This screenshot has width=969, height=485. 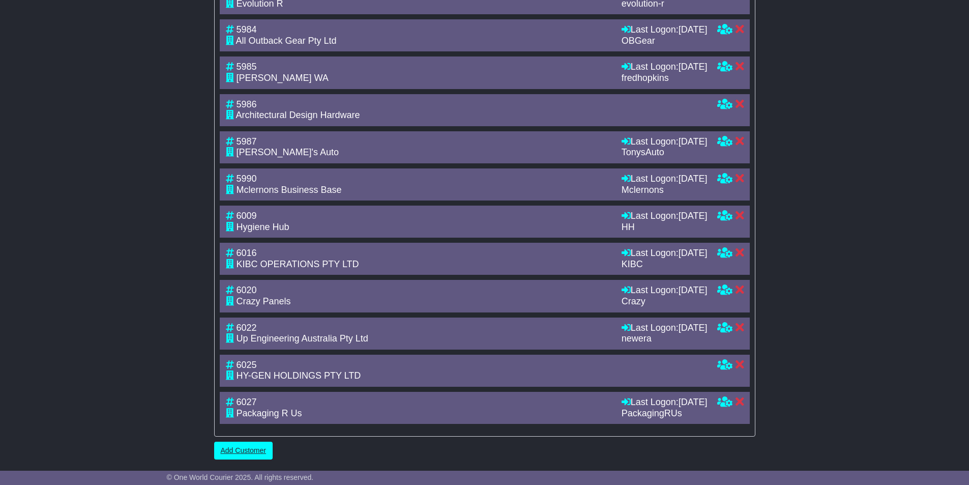 I want to click on div: HH, so click(x=664, y=227).